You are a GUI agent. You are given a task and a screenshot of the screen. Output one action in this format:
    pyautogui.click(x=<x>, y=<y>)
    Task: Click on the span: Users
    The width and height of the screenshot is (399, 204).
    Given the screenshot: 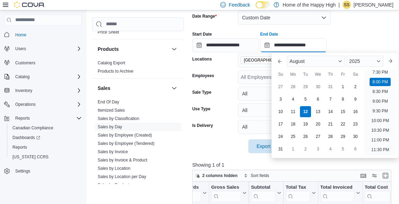 What is the action you would take?
    pyautogui.click(x=47, y=49)
    